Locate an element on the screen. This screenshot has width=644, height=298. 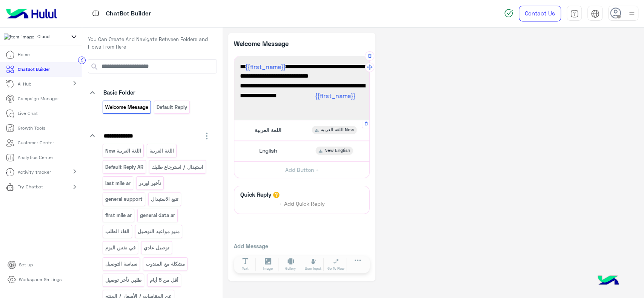
span: اللغة العربية New is located at coordinates (337, 130).